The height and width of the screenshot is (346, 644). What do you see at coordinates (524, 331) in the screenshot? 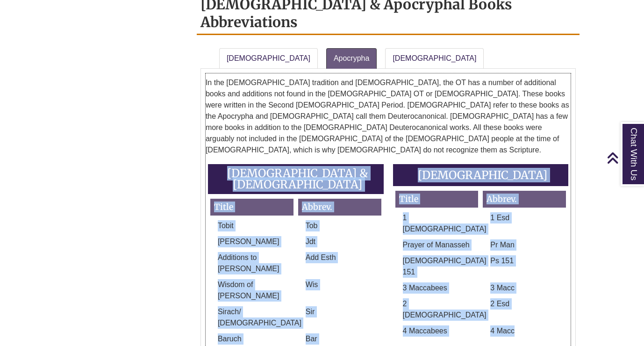
I see `p: 4 Macc` at bounding box center [524, 331].